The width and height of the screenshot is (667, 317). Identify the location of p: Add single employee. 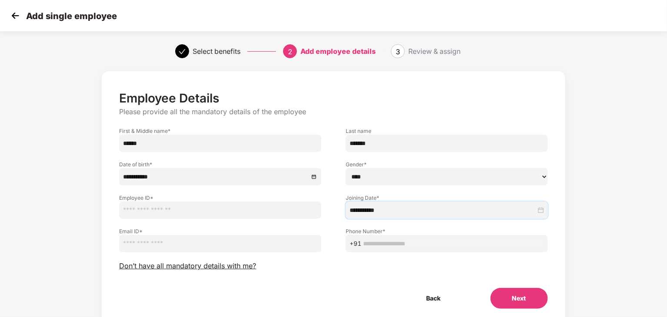
(71, 16).